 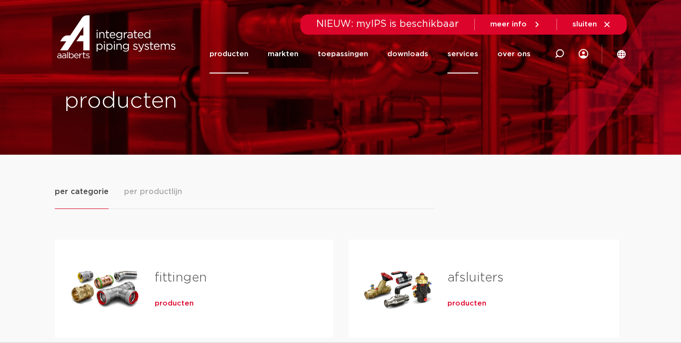 What do you see at coordinates (82, 192) in the screenshot?
I see `span: per categorie` at bounding box center [82, 192].